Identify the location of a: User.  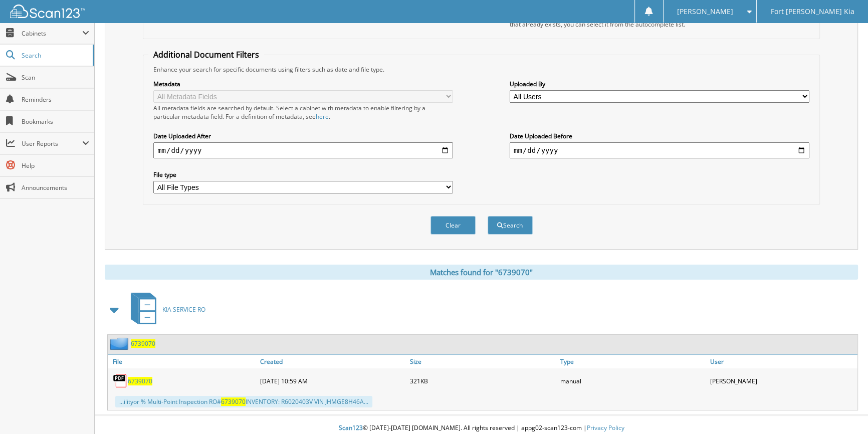
(782, 361).